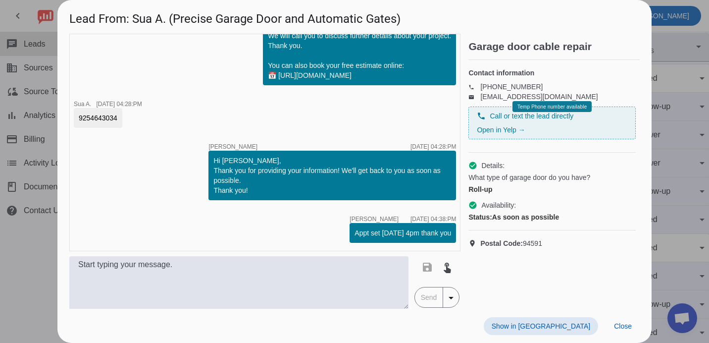 The width and height of the screenshot is (709, 343). I want to click on div: 9254643034, so click(98, 118).